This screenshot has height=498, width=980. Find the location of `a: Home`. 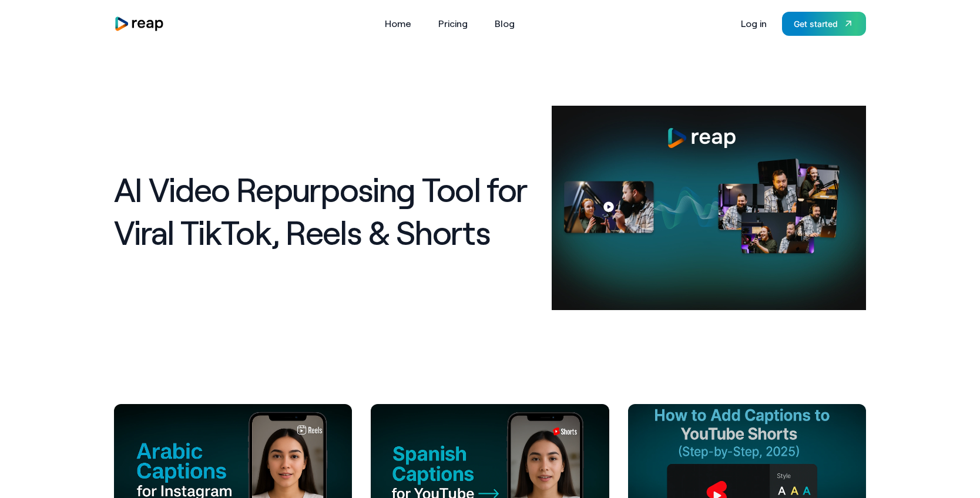

a: Home is located at coordinates (398, 23).